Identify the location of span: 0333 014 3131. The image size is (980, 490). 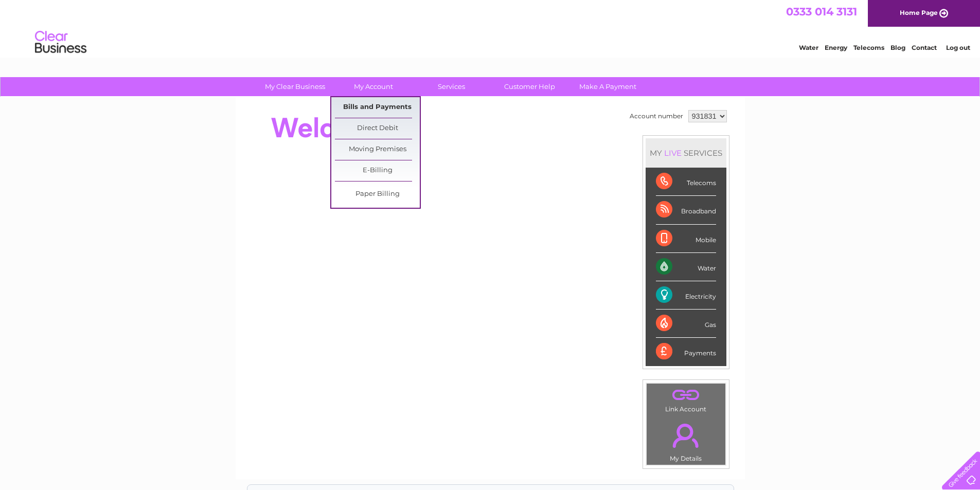
(821, 12).